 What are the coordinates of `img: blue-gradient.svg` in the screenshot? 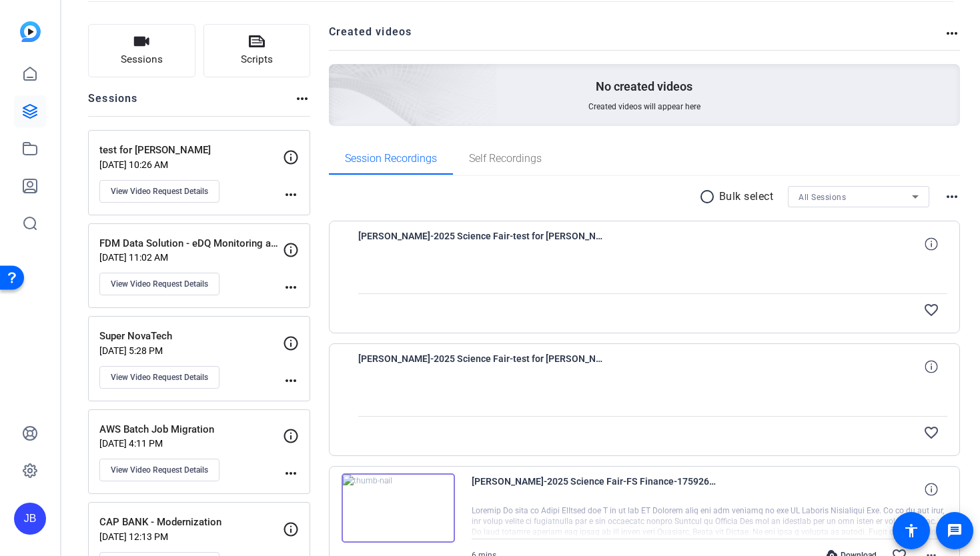 It's located at (30, 31).